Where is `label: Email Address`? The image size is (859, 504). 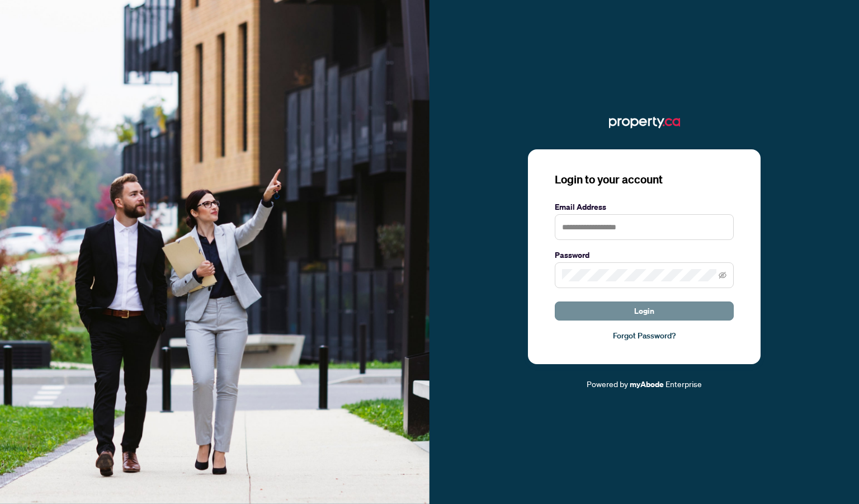
label: Email Address is located at coordinates (644, 206).